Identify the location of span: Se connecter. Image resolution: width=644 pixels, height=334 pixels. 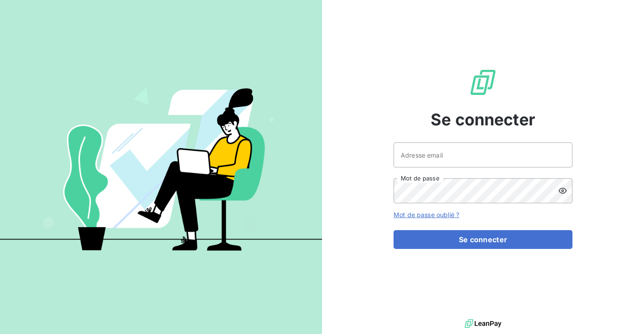
(483, 120).